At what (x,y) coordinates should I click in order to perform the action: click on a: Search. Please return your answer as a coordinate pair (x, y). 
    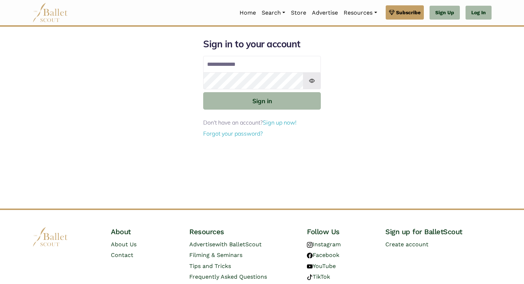
    Looking at the image, I should click on (273, 13).